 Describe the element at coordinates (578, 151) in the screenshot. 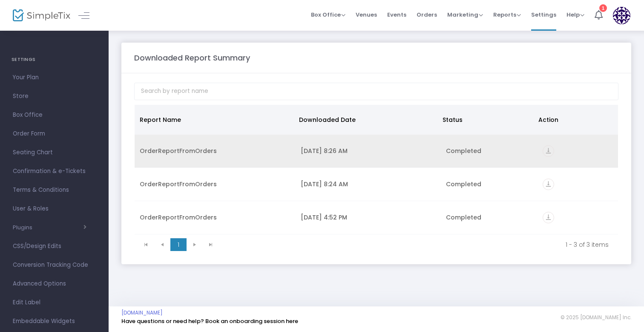

I see `div: https://go.SimpleTix.com/9g2ye` at that location.